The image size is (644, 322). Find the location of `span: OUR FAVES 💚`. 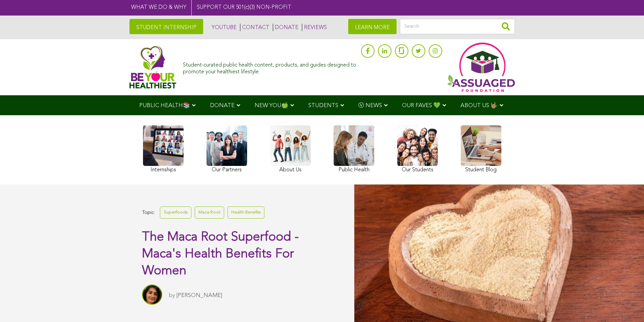

span: OUR FAVES 💚 is located at coordinates (421, 105).